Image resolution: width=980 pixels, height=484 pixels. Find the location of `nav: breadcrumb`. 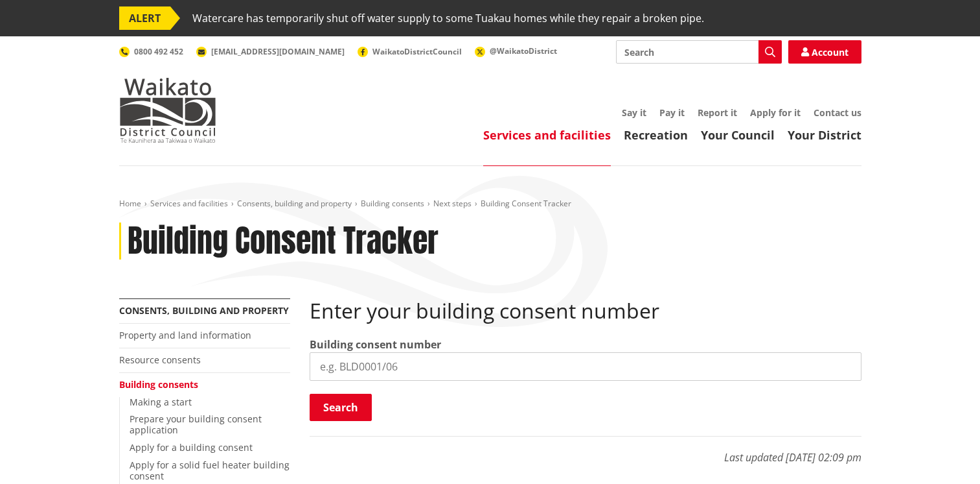

nav: breadcrumb is located at coordinates (490, 204).